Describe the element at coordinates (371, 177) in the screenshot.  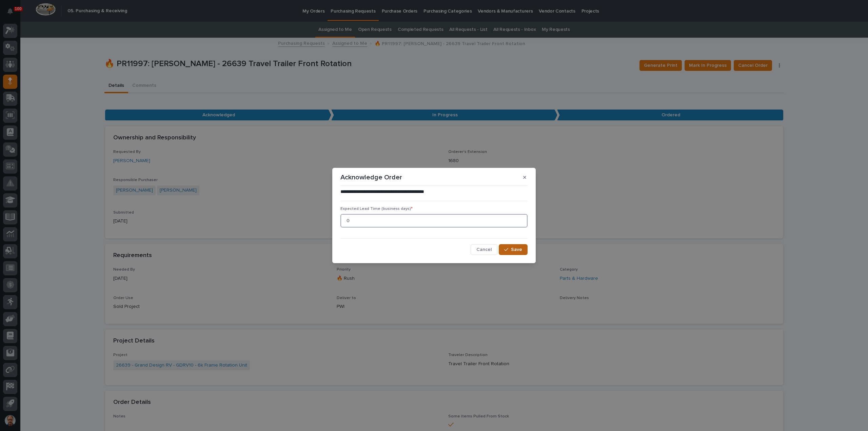
I see `p: Acknowledge Order` at that location.